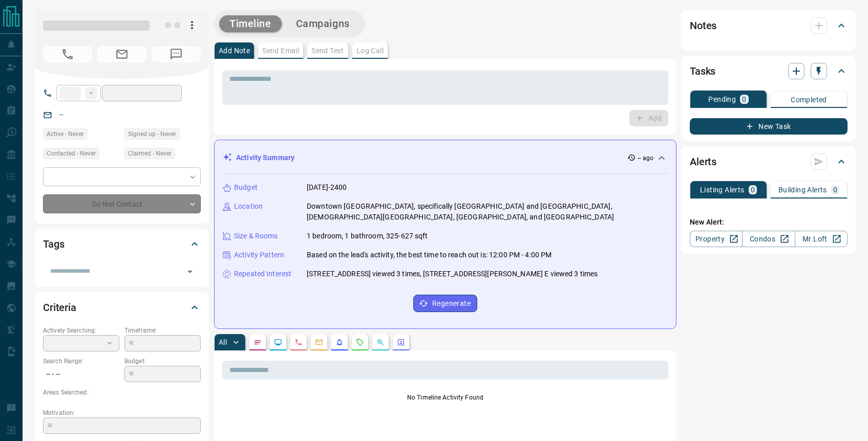 This screenshot has height=441, width=868. What do you see at coordinates (122, 308) in the screenshot?
I see `div: Criteria` at bounding box center [122, 308].